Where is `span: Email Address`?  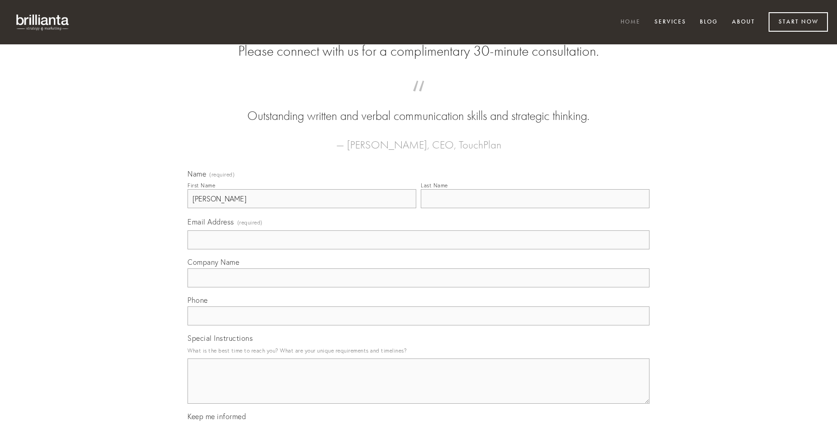 span: Email Address is located at coordinates (211, 222).